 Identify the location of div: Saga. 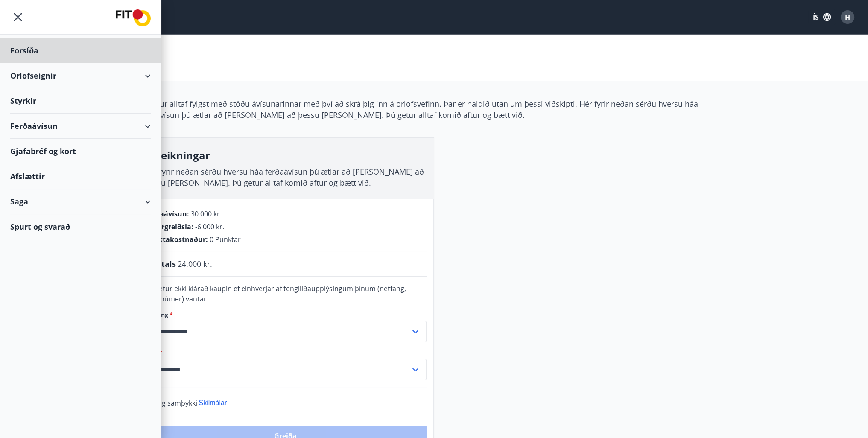
(81, 202).